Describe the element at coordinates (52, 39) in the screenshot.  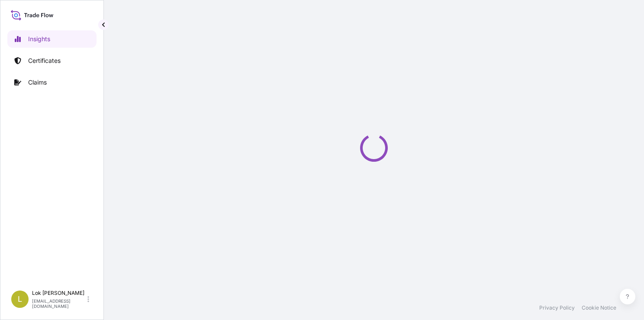
I see `a: Insights` at that location.